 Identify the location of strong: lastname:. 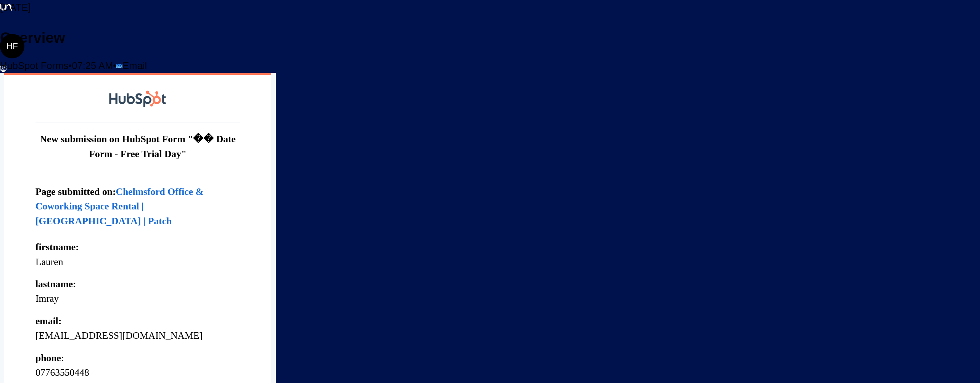
(56, 284).